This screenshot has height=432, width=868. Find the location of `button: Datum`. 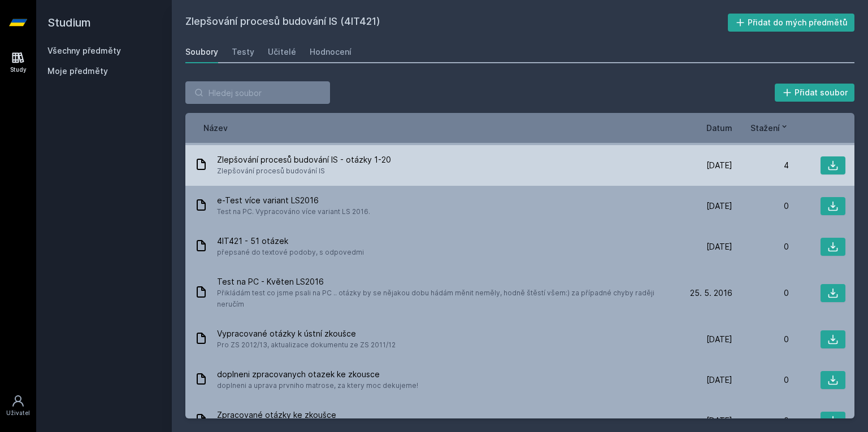

button: Datum is located at coordinates (720, 128).